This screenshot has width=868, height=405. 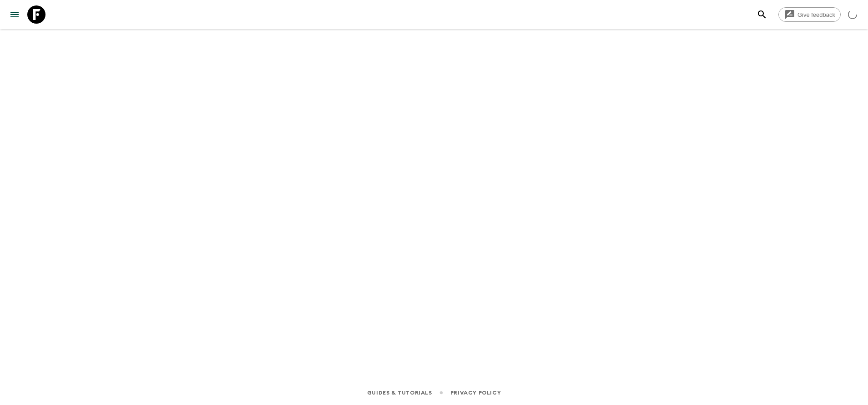 I want to click on a: Give feedback, so click(x=809, y=15).